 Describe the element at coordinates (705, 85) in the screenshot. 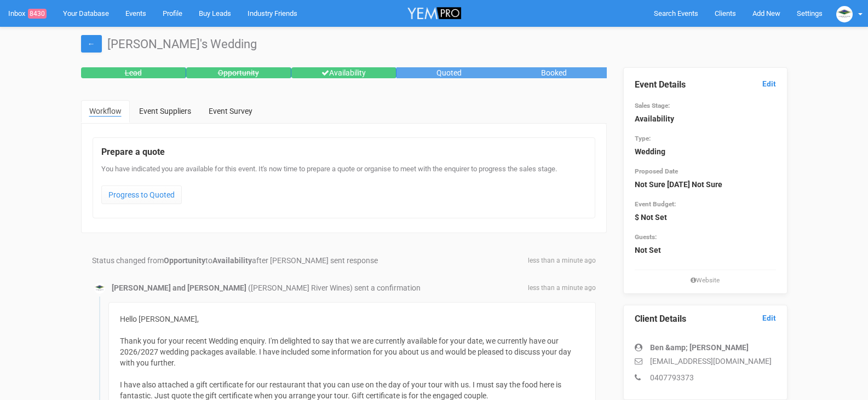

I see `legend: Event Details` at that location.